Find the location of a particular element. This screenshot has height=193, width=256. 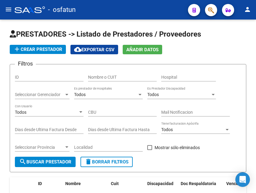

span: Doc Respaldatoria is located at coordinates (199, 183).